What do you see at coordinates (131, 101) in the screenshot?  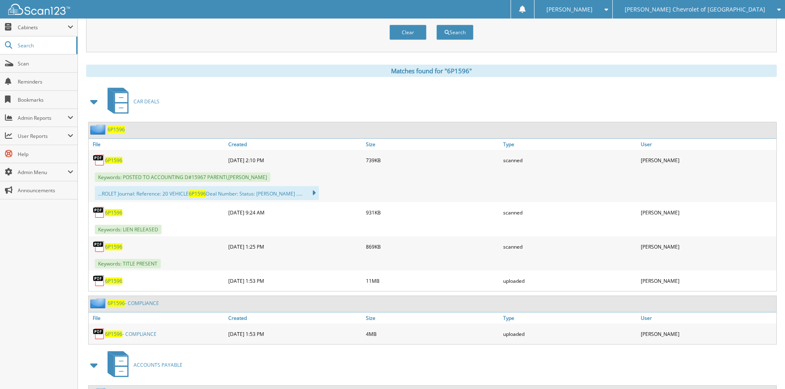 I see `a: CAR DEALS` at bounding box center [131, 101].